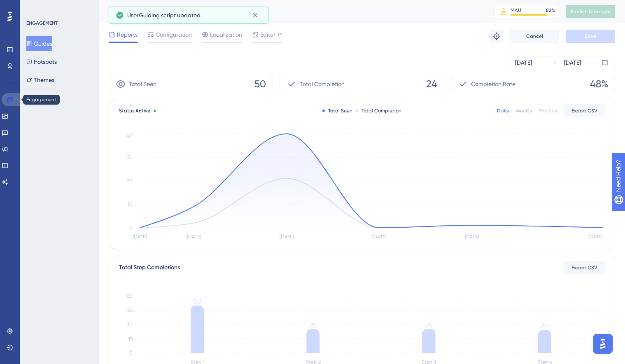 This screenshot has height=364, width=625. Describe the element at coordinates (291, 12) in the screenshot. I see `div: Ny Inkorg - Gemensam Inkorg (SV)` at that location.